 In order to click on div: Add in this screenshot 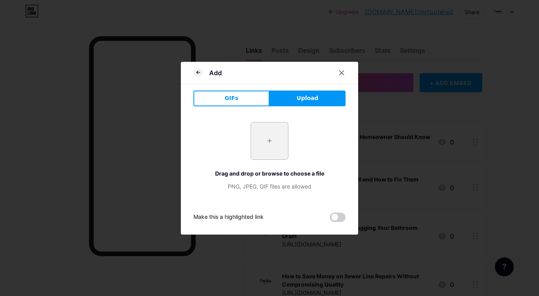, I will do `click(216, 73)`.